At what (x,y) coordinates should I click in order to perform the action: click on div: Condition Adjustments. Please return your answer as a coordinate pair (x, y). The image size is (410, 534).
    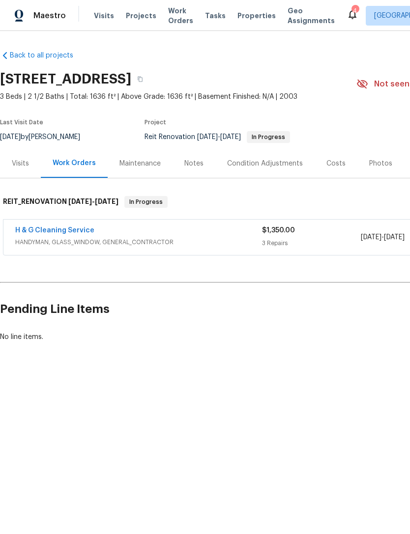
    Looking at the image, I should click on (265, 164).